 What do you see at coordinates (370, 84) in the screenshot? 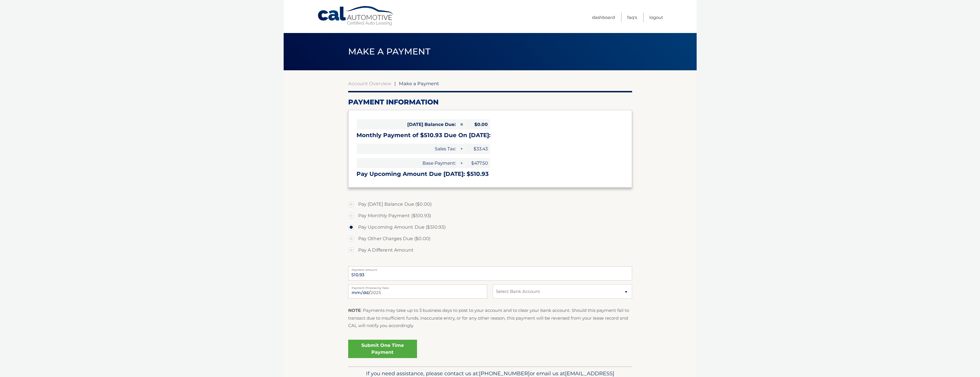
I see `a: Account Overview` at bounding box center [370, 84].